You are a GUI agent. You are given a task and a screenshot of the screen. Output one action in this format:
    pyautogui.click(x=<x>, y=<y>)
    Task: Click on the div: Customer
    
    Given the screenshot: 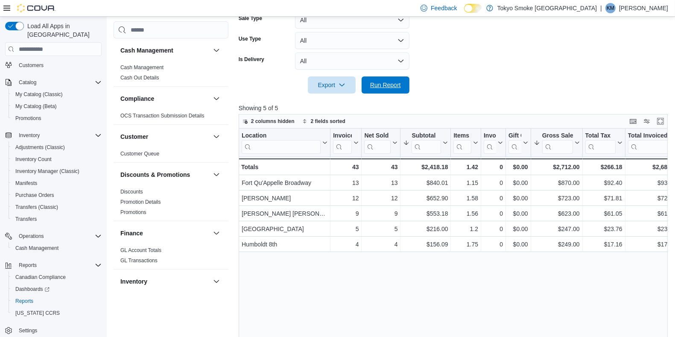 What is the action you would take?
    pyautogui.click(x=171, y=155)
    